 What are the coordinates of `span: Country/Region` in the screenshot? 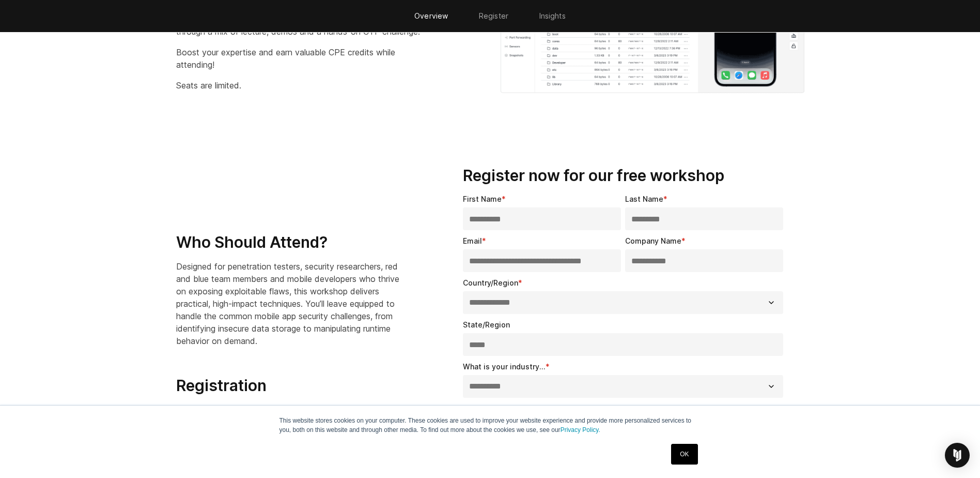 It's located at (490, 282).